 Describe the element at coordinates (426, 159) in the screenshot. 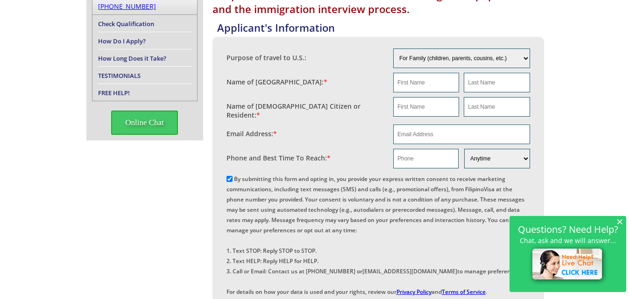

I see `input: Phone` at that location.